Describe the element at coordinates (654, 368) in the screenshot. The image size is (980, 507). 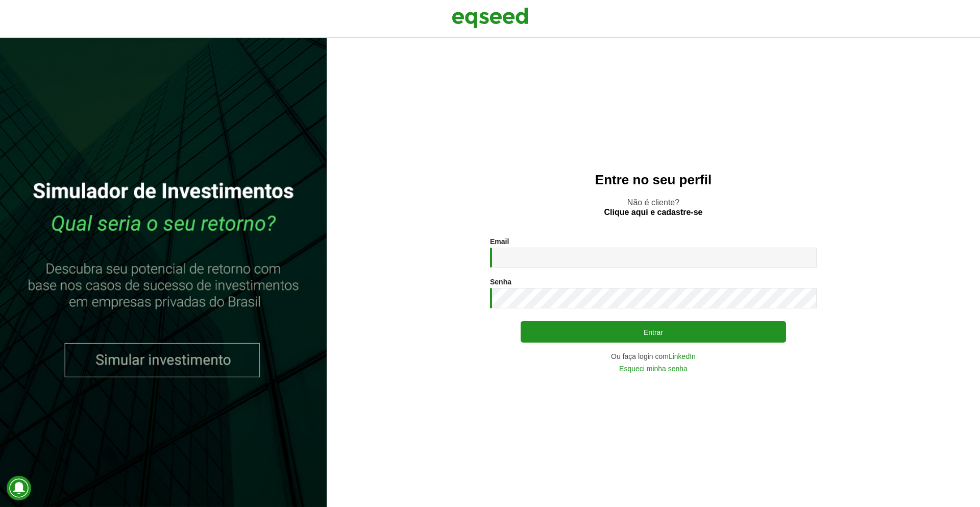
I see `a: Esqueci minha senha` at that location.